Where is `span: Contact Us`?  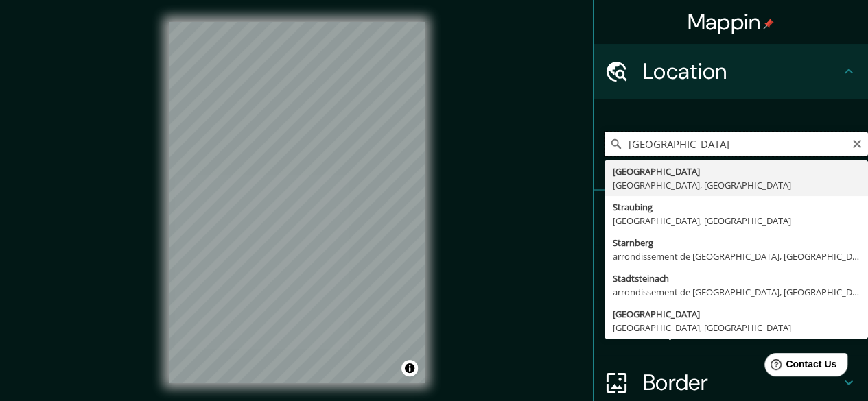 span: Contact Us is located at coordinates (65, 16).